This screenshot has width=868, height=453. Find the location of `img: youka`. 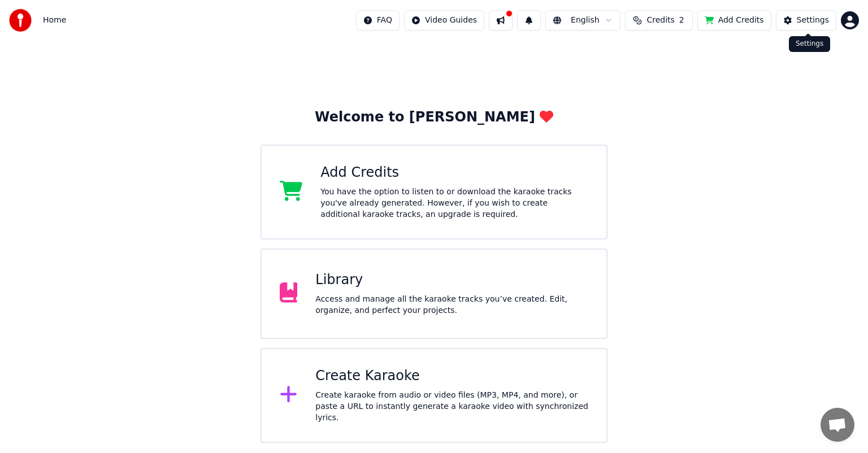

img: youka is located at coordinates (20, 20).